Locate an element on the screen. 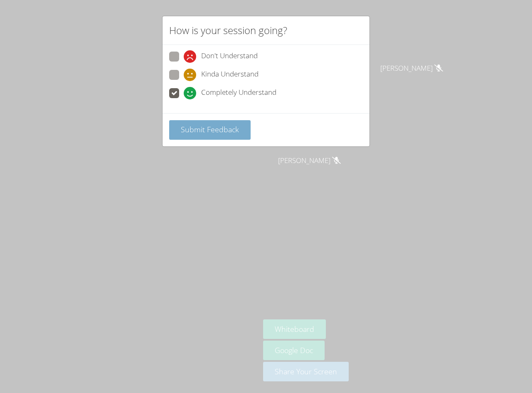 The height and width of the screenshot is (393, 532). span: Submit Feedback is located at coordinates (210, 129).